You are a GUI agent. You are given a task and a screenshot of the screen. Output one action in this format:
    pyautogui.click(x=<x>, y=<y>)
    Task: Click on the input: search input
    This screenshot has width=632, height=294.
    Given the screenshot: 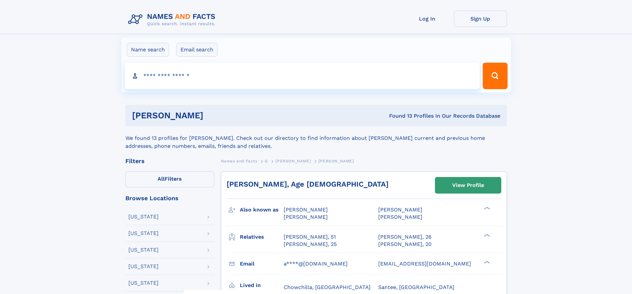 What is the action you would take?
    pyautogui.click(x=302, y=76)
    